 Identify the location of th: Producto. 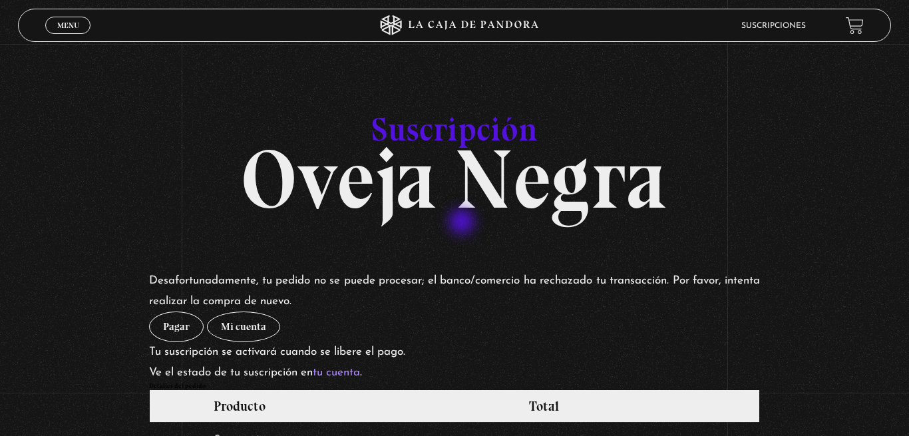
(239, 406).